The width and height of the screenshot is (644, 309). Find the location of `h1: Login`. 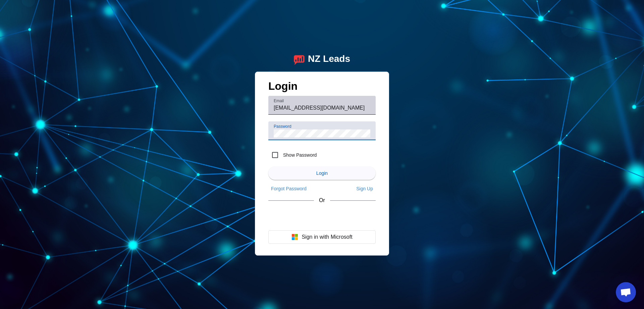

h1: Login is located at coordinates (322, 88).